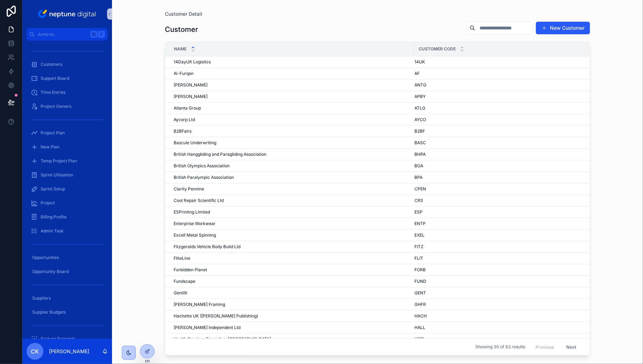  Describe the element at coordinates (182, 131) in the screenshot. I see `span: B2BFairs` at that location.